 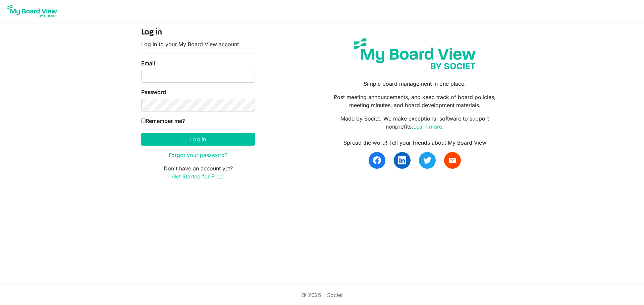 What do you see at coordinates (453, 161) in the screenshot?
I see `a: email` at bounding box center [453, 161].